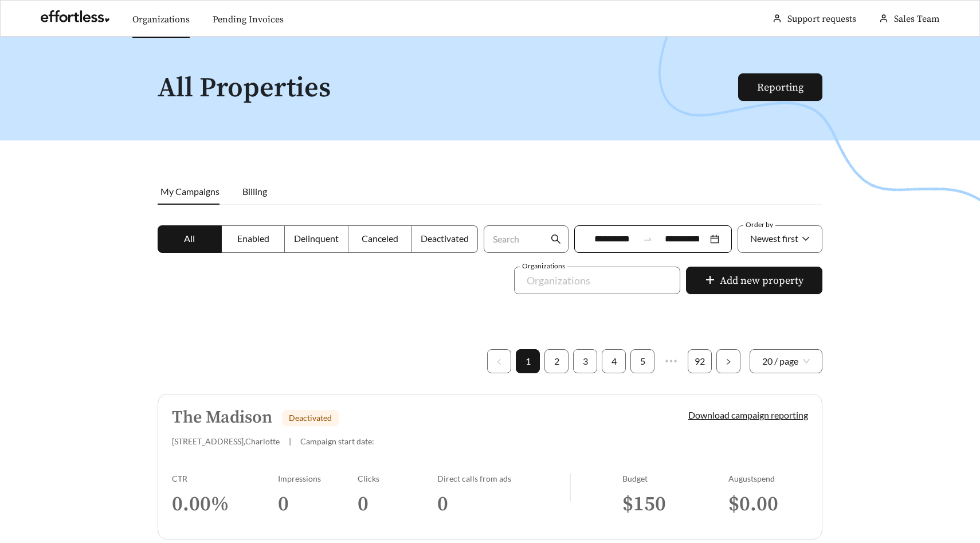 This screenshot has width=980, height=543. Describe the element at coordinates (248, 19) in the screenshot. I see `a: Pending Invoices` at that location.